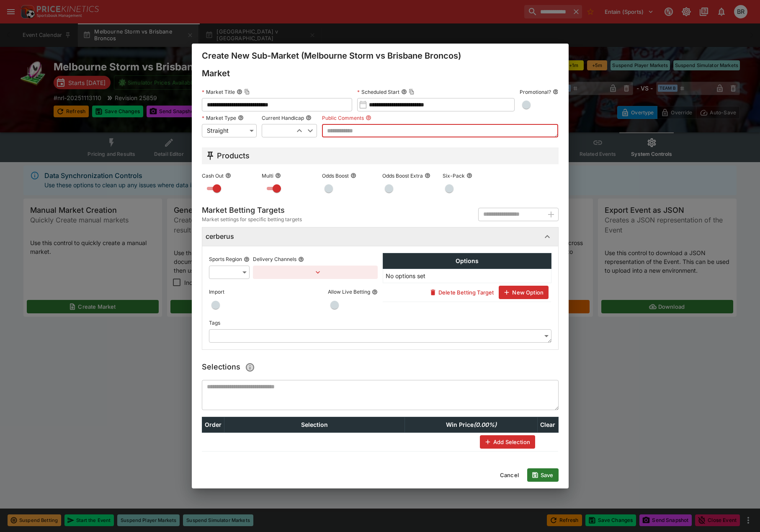 Image resolution: width=760 pixels, height=532 pixels. Describe the element at coordinates (427, 175) in the screenshot. I see `button: Odds Boost Extra` at that location.